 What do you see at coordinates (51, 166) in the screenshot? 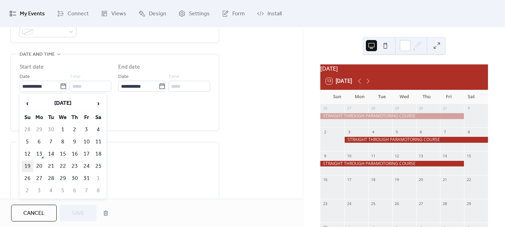
I see `td: 21` at bounding box center [51, 166].